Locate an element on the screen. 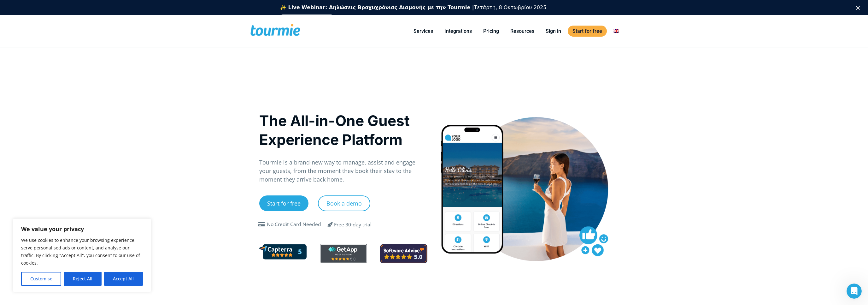  div: Κλείσιμο is located at coordinates (859, 8).